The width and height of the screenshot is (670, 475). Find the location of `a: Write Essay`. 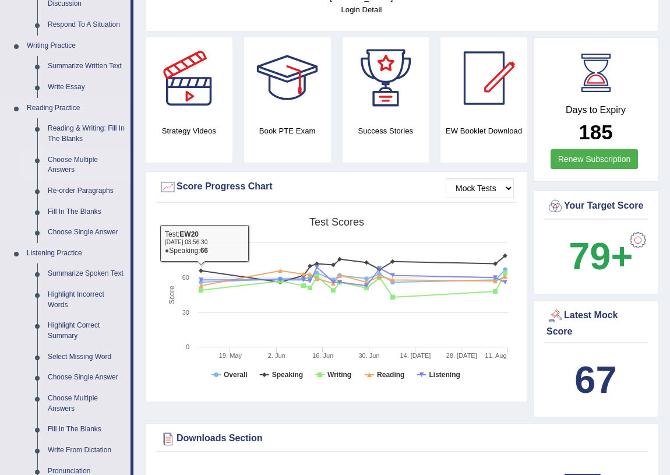

a: Write Essay is located at coordinates (86, 87).